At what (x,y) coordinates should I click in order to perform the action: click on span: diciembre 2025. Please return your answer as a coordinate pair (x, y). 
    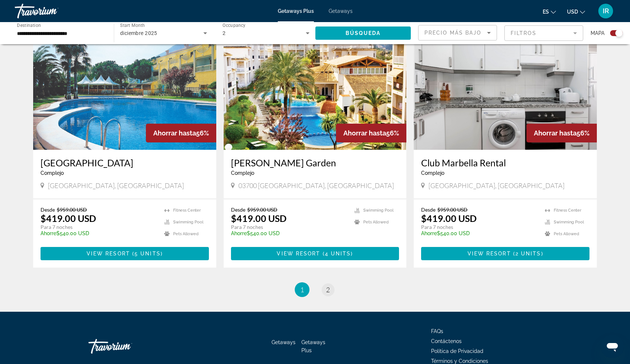
    Looking at the image, I should click on (138, 33).